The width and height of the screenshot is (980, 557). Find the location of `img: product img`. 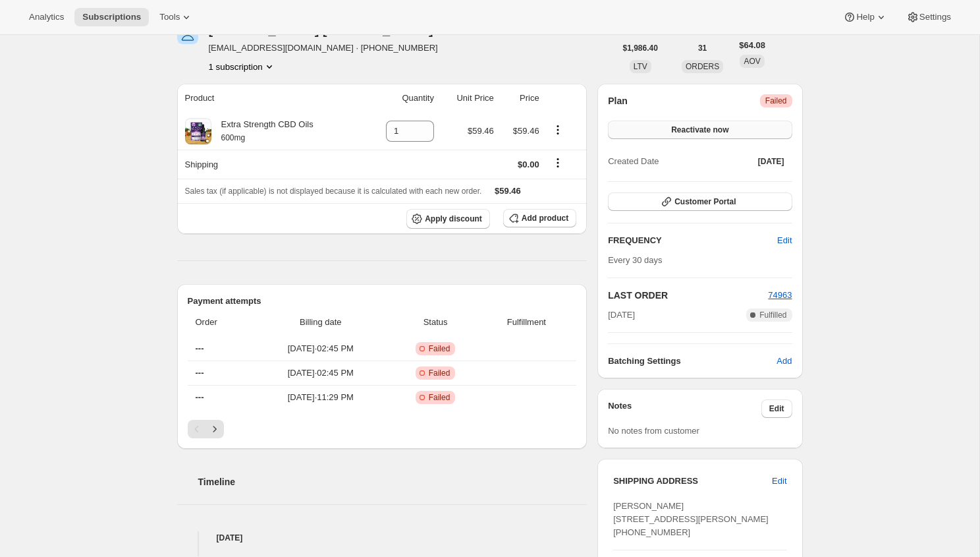

img: product img is located at coordinates (198, 131).